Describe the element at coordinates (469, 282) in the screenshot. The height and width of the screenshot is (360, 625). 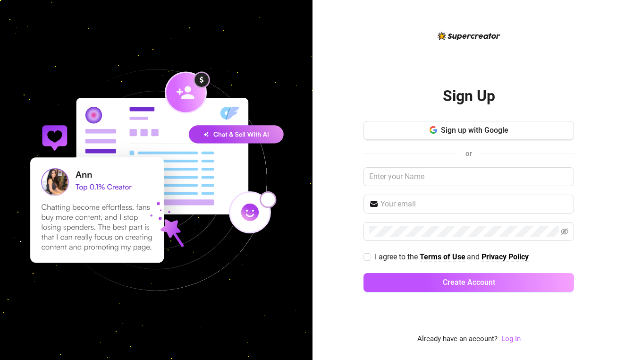
I see `button: Create Account` at that location.